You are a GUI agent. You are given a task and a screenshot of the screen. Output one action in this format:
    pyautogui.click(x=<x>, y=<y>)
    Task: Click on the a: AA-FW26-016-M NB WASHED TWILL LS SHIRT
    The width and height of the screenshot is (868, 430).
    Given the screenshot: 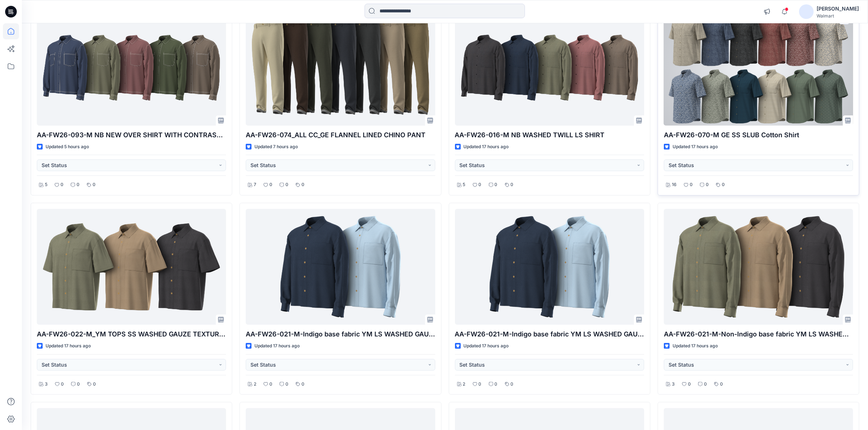 What is the action you would take?
    pyautogui.click(x=549, y=68)
    